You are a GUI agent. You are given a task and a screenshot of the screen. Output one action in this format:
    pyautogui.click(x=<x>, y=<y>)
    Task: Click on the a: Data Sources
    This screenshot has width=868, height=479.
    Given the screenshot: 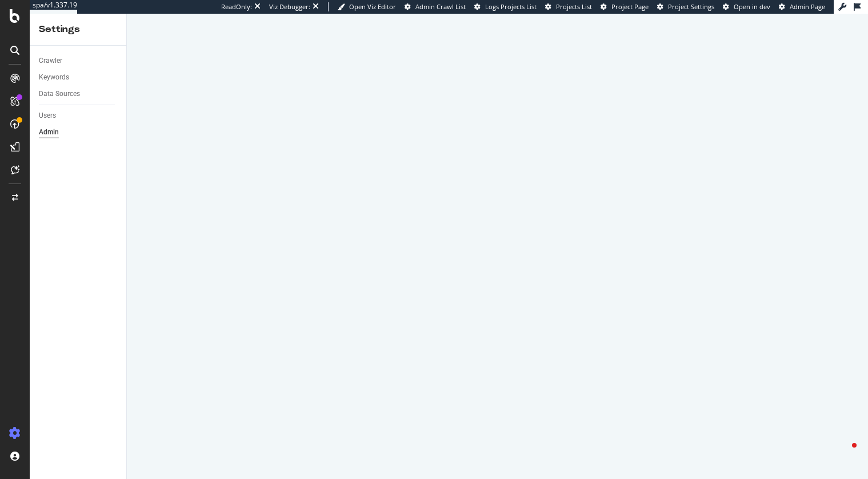 What is the action you would take?
    pyautogui.click(x=78, y=94)
    